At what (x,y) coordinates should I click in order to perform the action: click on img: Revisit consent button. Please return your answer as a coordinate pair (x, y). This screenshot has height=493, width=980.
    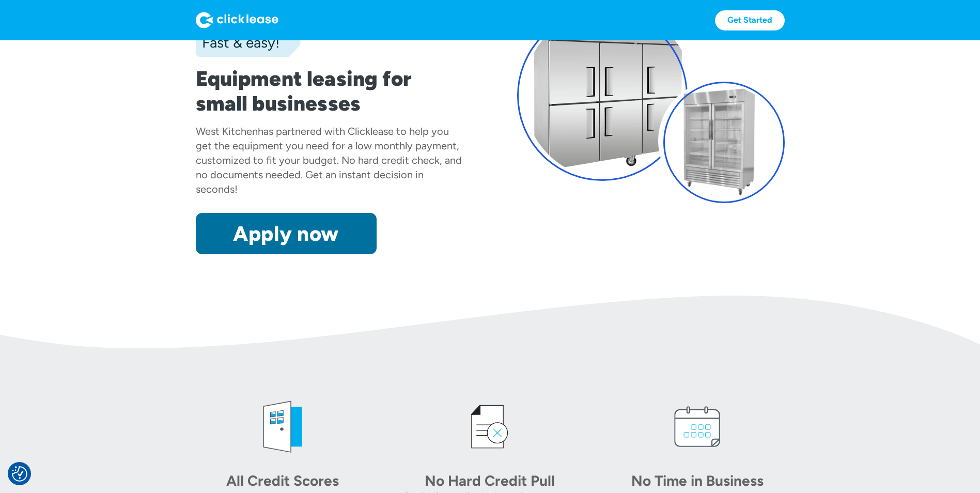
    Looking at the image, I should click on (20, 474).